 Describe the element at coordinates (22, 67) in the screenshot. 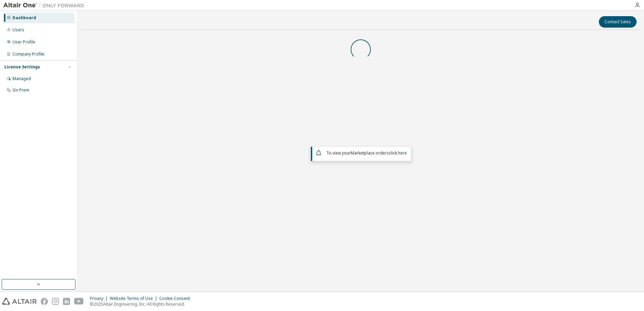

I see `div: License Settings` at that location.